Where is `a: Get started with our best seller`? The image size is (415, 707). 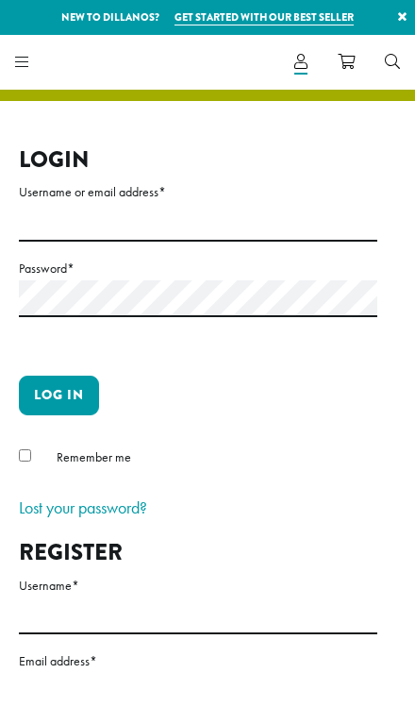 a: Get started with our best seller is located at coordinates (264, 17).